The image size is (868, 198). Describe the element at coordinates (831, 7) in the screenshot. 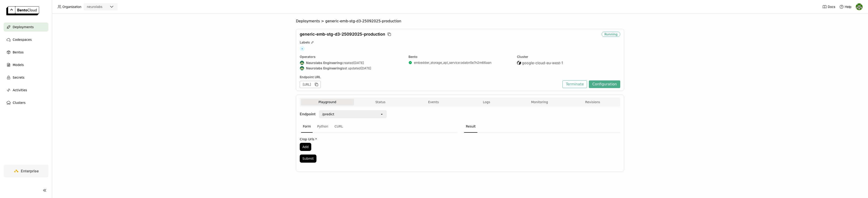

I see `span: Docs` at that location.